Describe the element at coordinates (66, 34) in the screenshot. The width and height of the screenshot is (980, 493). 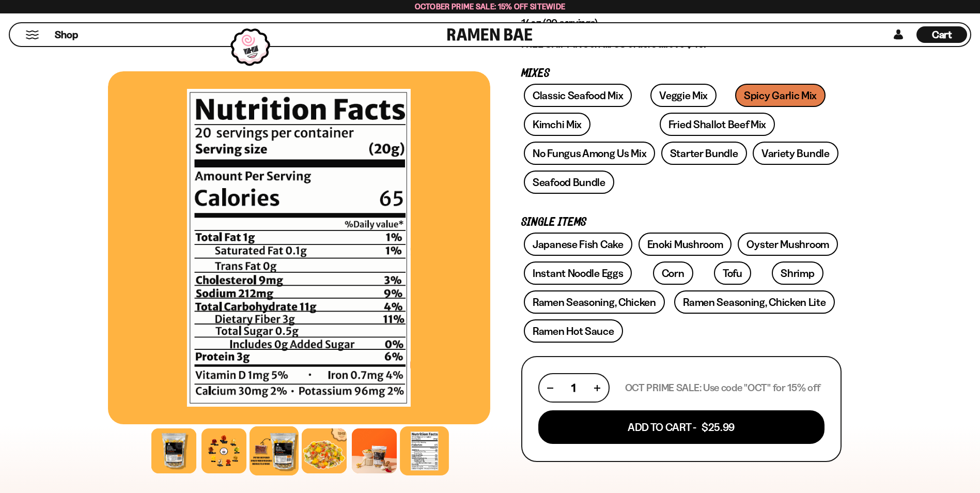
I see `span: Shop` at that location.